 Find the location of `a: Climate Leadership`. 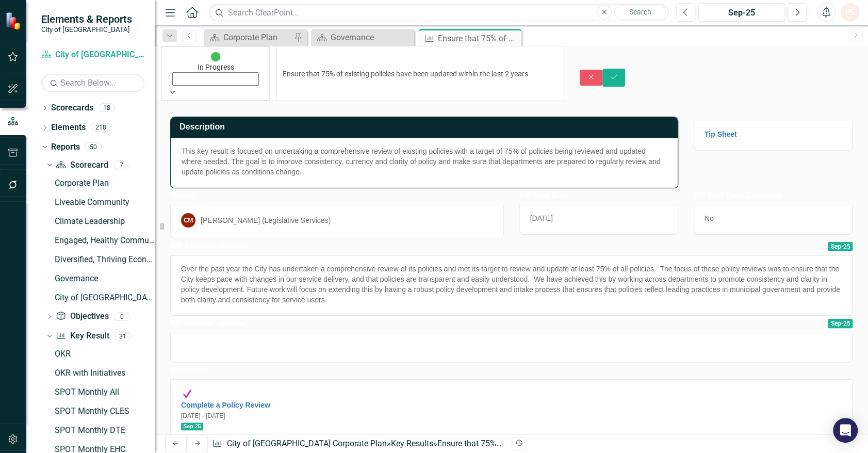

a: Climate Leadership is located at coordinates (103, 221).